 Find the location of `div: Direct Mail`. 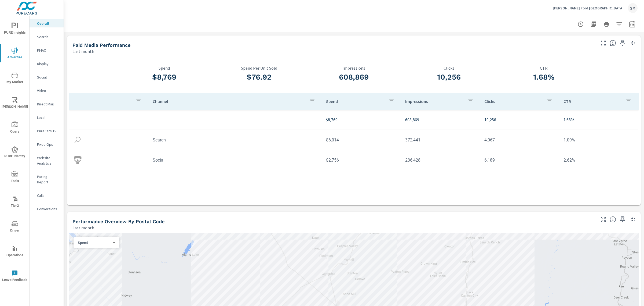

div: Direct Mail is located at coordinates (47, 104).